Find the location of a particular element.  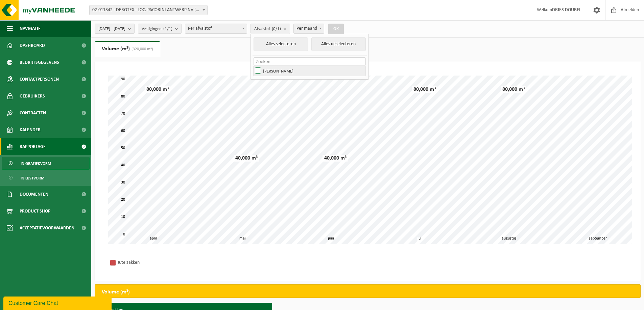

h2: Volume (m³) is located at coordinates (116, 293).